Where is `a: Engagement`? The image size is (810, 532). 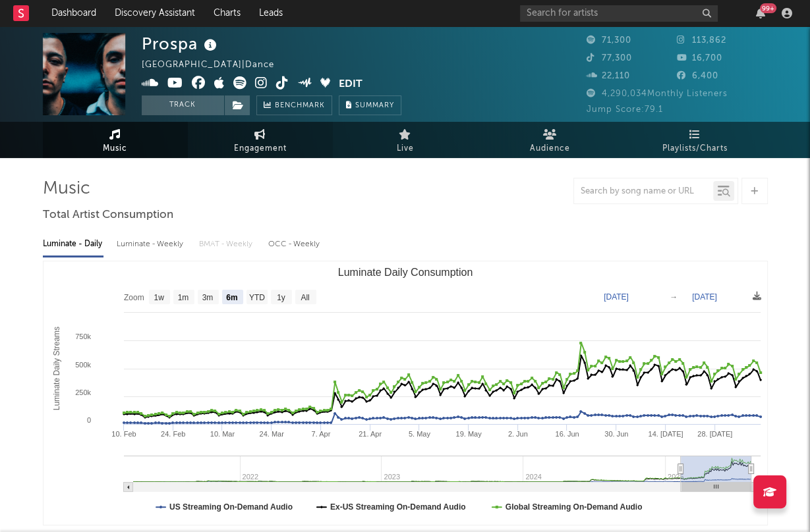
a: Engagement is located at coordinates (260, 140).